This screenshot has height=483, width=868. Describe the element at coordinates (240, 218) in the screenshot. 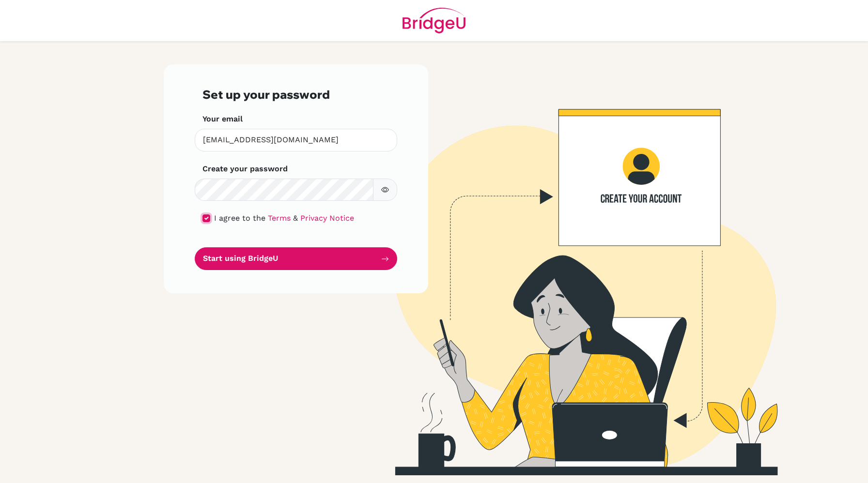

I see `span: I agree to the` at that location.